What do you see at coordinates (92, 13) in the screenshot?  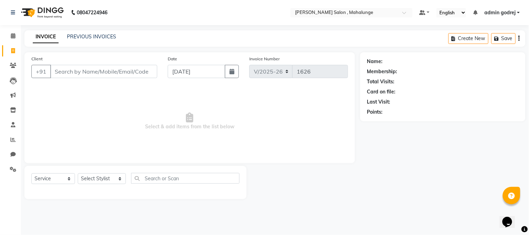 I see `b: 08047224946` at bounding box center [92, 13].